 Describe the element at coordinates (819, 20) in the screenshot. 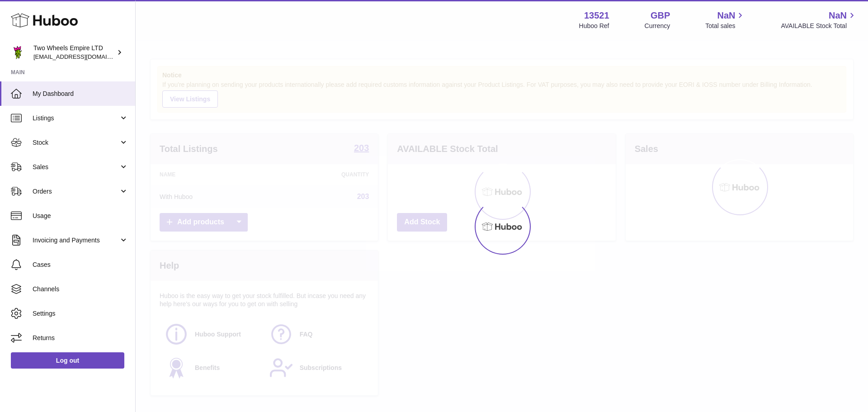

I see `a: NaN AVAILABLE Stock Total` at that location.